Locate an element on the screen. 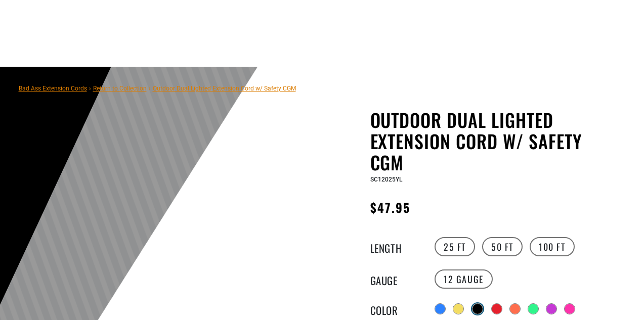 The height and width of the screenshot is (320, 644). legend: Length is located at coordinates (396, 247).